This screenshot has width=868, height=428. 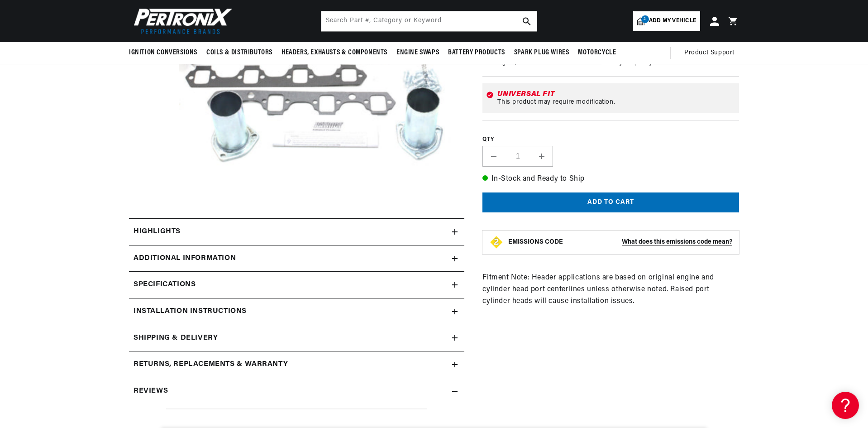 What do you see at coordinates (334, 52) in the screenshot?
I see `span: Headers, Exhausts & Components` at bounding box center [334, 52].